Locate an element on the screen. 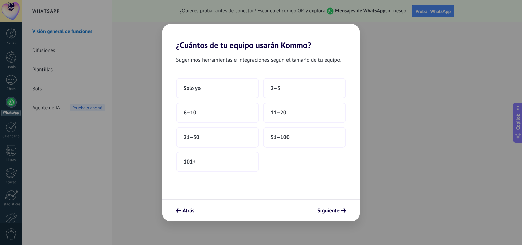 The width and height of the screenshot is (522, 245). span: 6–10 is located at coordinates (190, 113).